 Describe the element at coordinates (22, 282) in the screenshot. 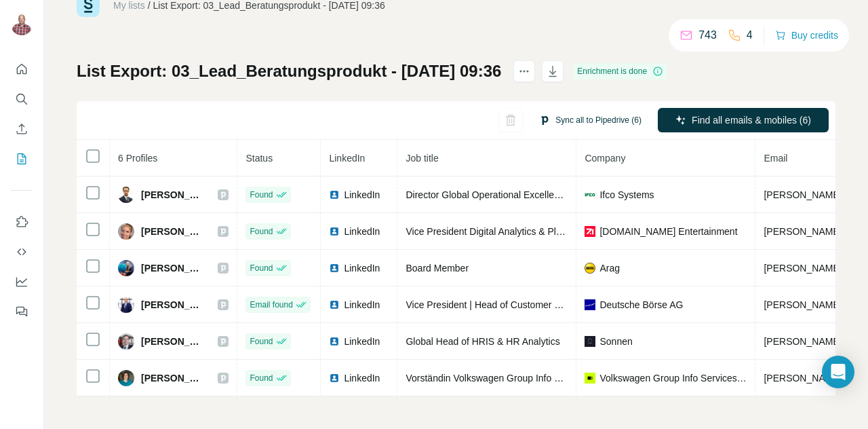

I see `button: Dashboard` at that location.